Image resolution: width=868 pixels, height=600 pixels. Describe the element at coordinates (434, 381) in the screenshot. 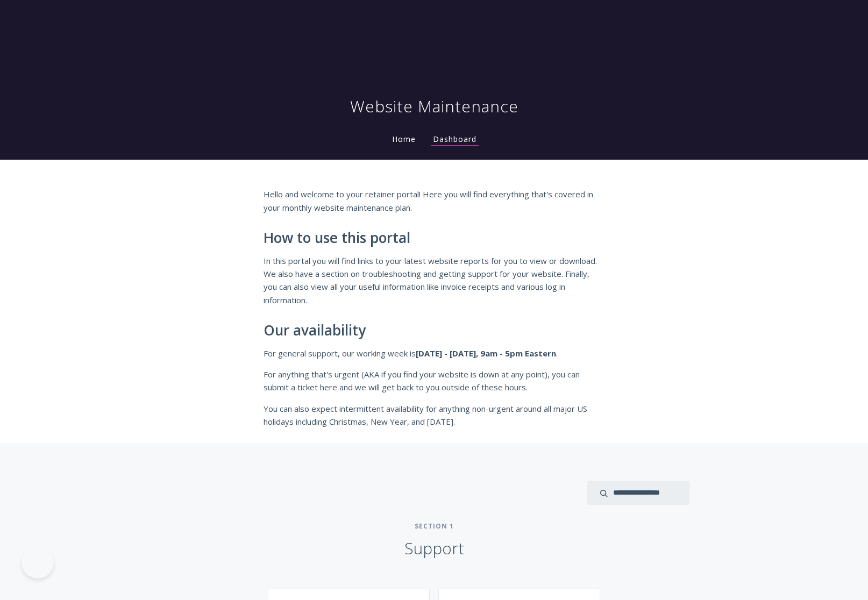

I see `p: For anything that's urgent (AKA if you find your website is down at any point), you can submit a ...` at that location.